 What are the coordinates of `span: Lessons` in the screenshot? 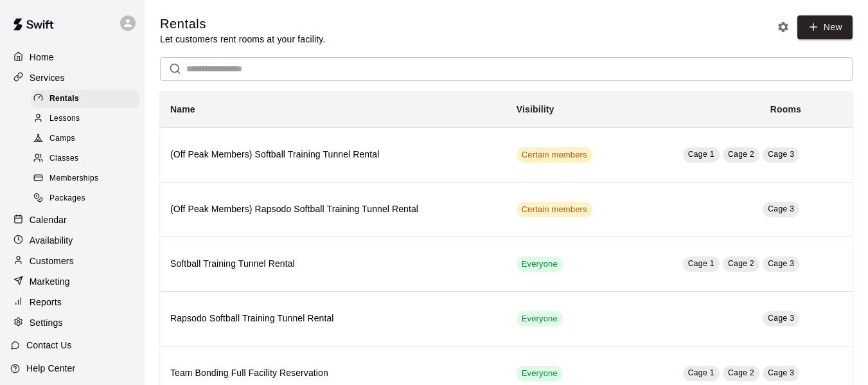 It's located at (65, 119).